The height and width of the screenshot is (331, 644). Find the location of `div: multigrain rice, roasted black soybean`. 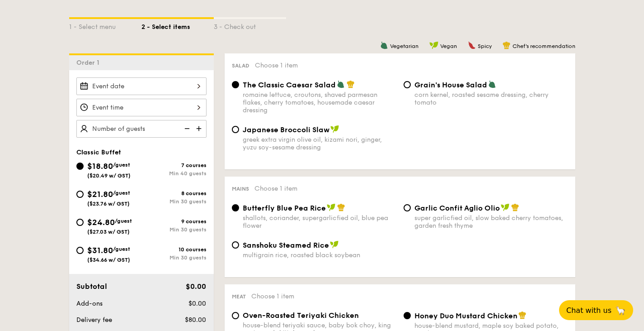

div: multigrain rice, roasted black soybean is located at coordinates (319, 255).